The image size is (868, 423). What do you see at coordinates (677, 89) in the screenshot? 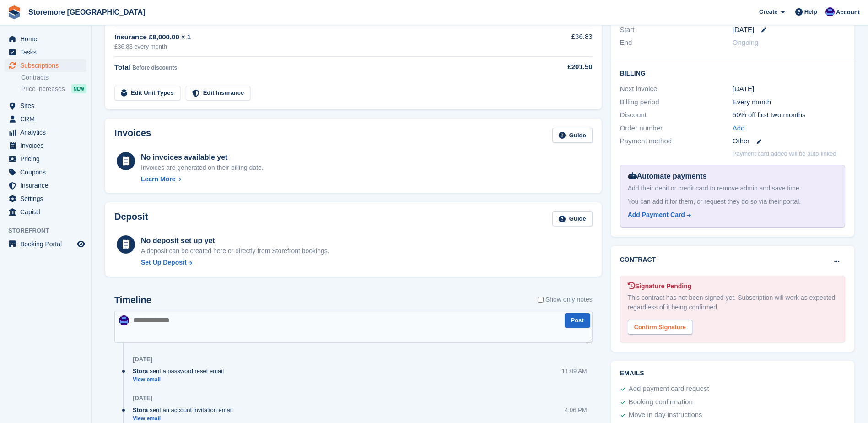
I see `div: Next invoice` at bounding box center [677, 89].